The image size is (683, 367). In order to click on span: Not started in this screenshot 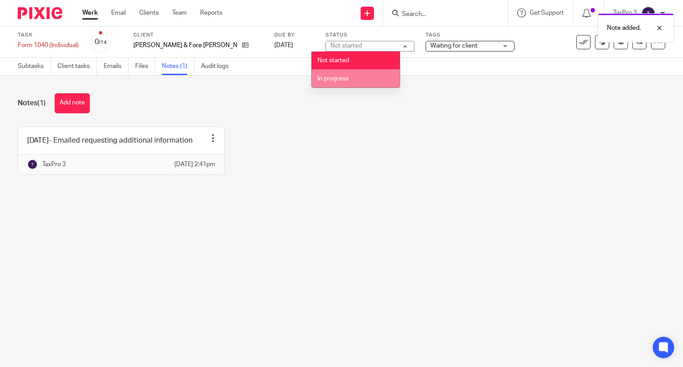, I will do `click(333, 61)`.